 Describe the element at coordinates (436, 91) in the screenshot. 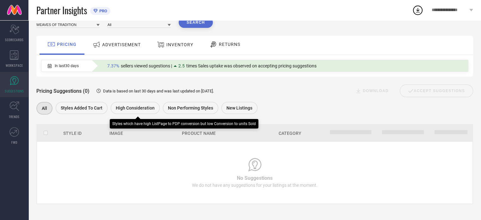

I see `div: Accept Suggestions` at that location.